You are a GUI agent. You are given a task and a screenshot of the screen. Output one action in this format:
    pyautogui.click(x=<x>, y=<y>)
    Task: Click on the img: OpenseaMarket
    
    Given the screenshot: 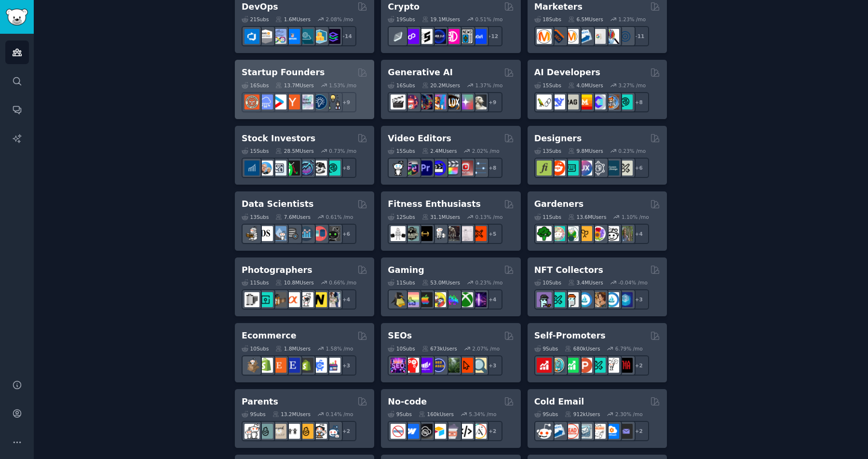 What is the action you would take?
    pyautogui.click(x=612, y=299)
    